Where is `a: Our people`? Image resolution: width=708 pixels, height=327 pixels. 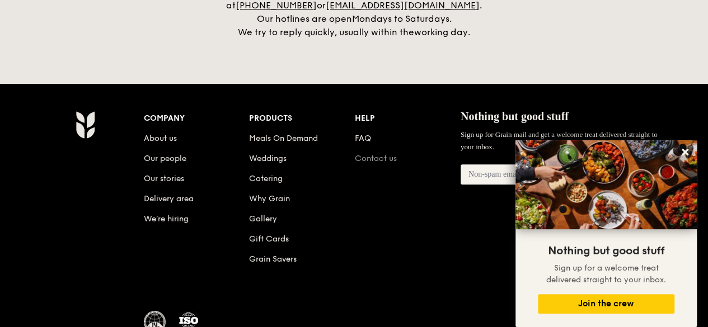
a: Our people is located at coordinates (165, 158).